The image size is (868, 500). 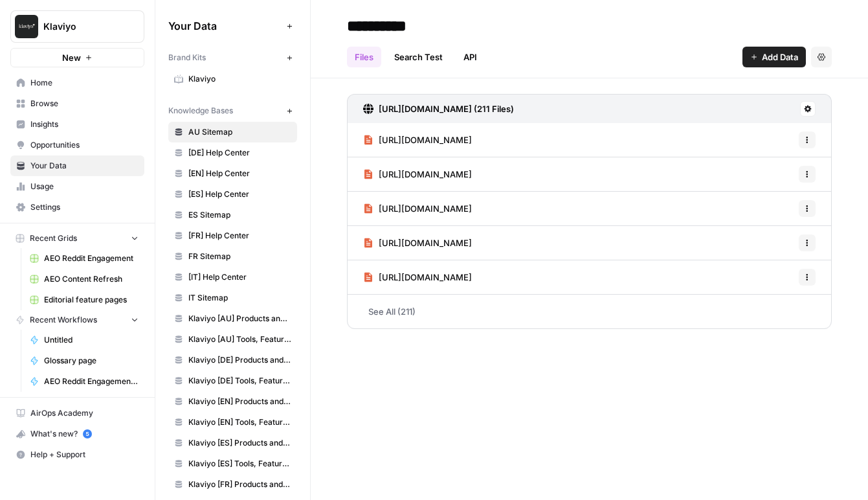 I want to click on button: Workspace: Klaviyo, so click(x=77, y=27).